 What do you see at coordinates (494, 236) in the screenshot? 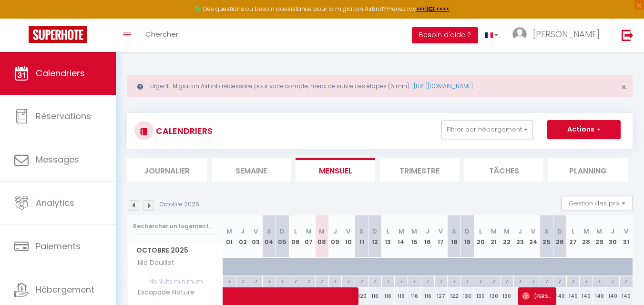
I see `th: 21` at bounding box center [494, 236].